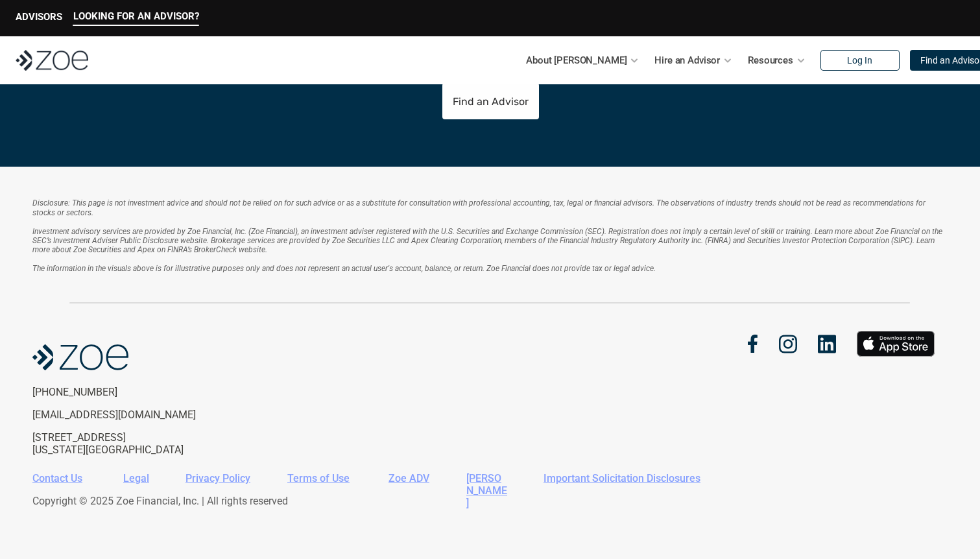 Image resolution: width=980 pixels, height=559 pixels. I want to click on p: Hire an Advisor, so click(687, 61).